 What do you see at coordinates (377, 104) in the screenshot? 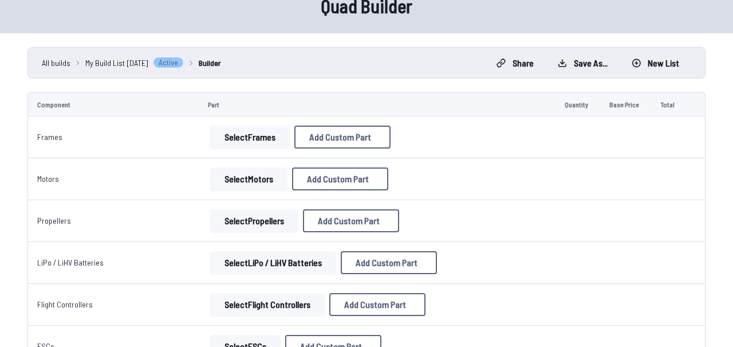
I see `td: Part` at bounding box center [377, 104].